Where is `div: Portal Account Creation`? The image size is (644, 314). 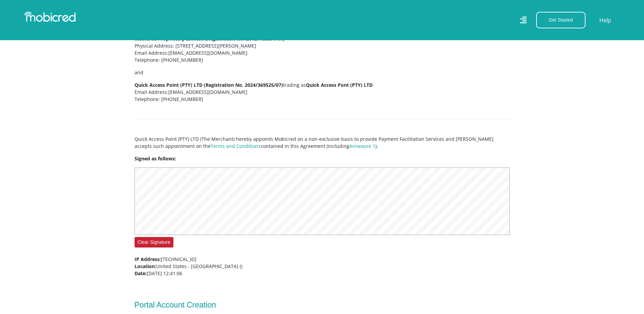
div: Portal Account Creation is located at coordinates (175, 305).